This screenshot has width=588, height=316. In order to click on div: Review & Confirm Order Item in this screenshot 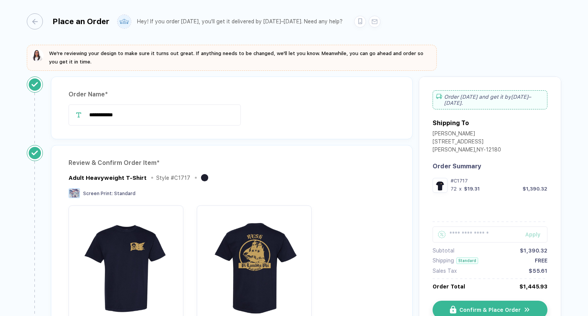, I will do `click(231, 163)`.